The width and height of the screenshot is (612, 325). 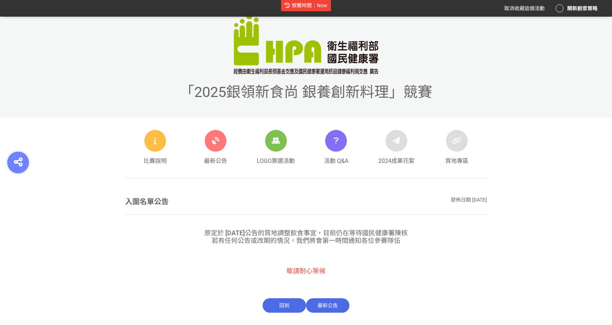 I want to click on span: 「2025銀領新食尚 銀養創新料理」競賽, so click(x=306, y=92).